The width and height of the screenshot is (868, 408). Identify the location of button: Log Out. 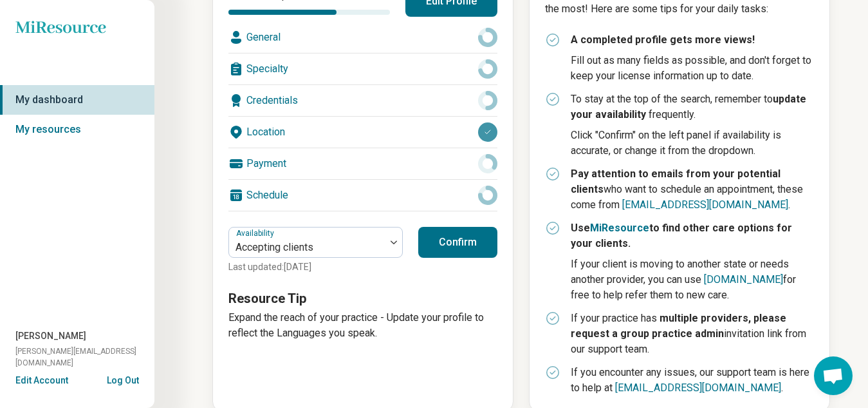
(123, 379).